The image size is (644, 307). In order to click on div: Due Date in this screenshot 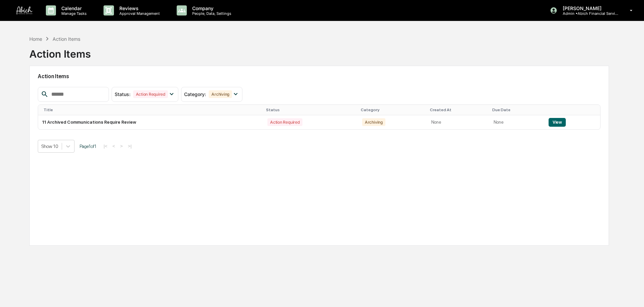, I will do `click(517, 110)`.